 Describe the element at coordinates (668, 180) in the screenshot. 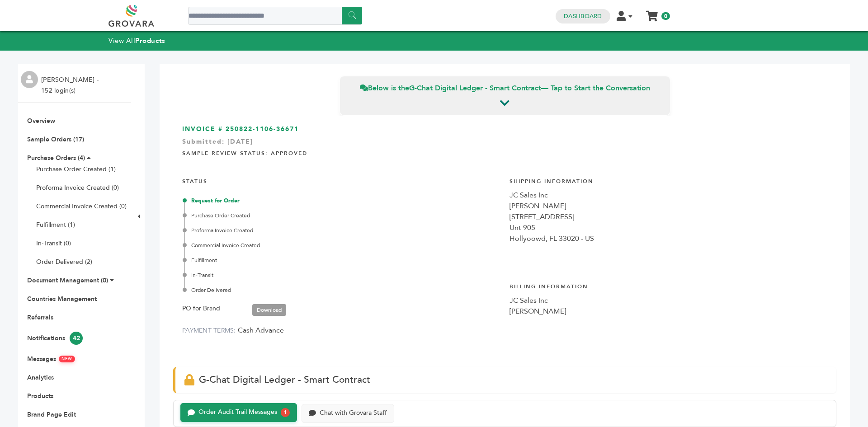

I see `h4: Shipping Information` at that location.